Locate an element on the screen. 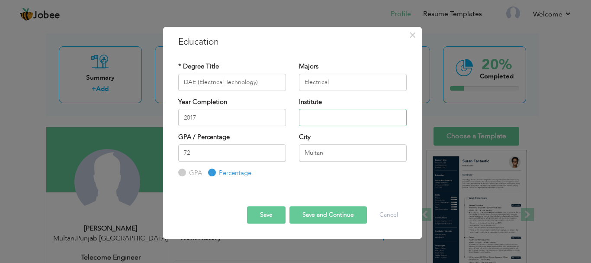  label: City is located at coordinates (305, 137).